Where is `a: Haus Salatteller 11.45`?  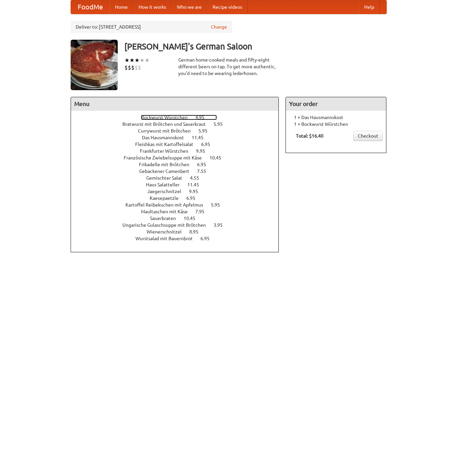
a: Haus Salatteller 11.45 is located at coordinates (179, 185).